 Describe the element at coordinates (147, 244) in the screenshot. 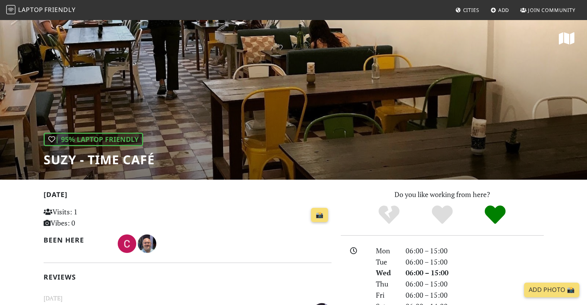

I see `img: 1785-tony.jpg` at that location.